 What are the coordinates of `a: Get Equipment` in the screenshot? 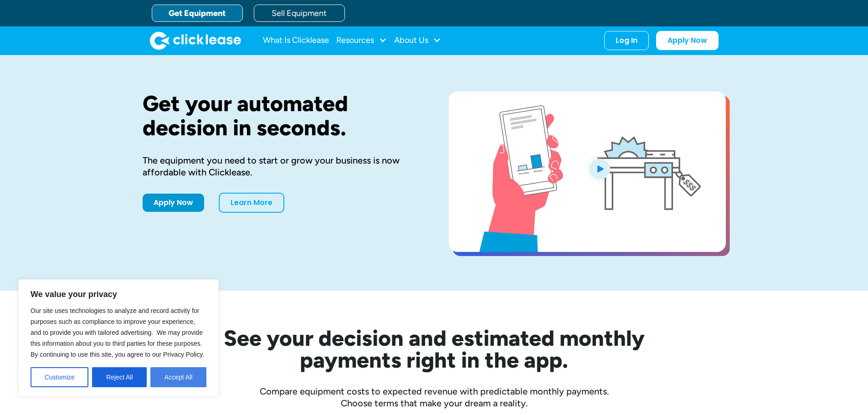 It's located at (197, 13).